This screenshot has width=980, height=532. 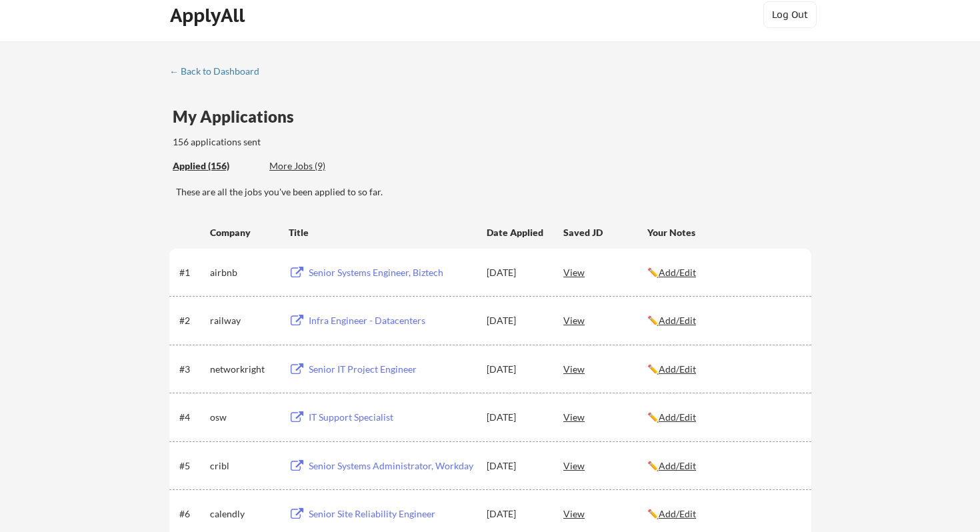 What do you see at coordinates (516, 232) in the screenshot?
I see `div: Date Applied` at bounding box center [516, 232].